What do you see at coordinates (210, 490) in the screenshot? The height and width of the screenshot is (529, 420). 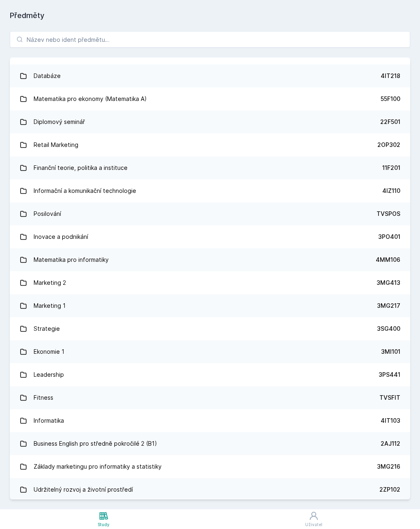 I see `a: Udržitelný rozvoj a životní prostředí 2ZP102` at bounding box center [210, 490].